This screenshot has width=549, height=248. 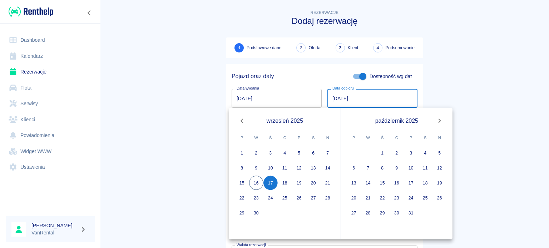 What do you see at coordinates (242, 153) in the screenshot?
I see `button: 1` at bounding box center [242, 153].